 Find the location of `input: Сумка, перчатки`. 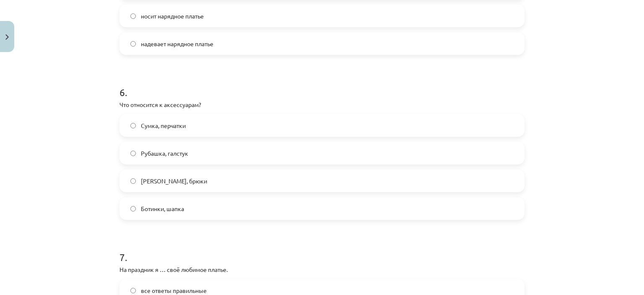

input: Сумка, перчатки is located at coordinates (133, 126).